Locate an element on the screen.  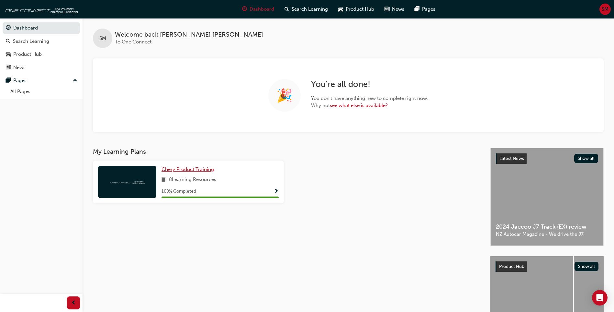
a: search-iconSearch Learning is located at coordinates (306, 9).